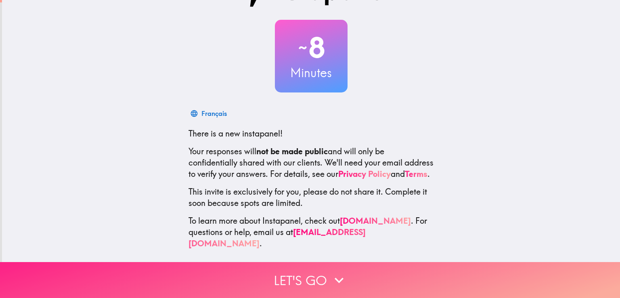 This screenshot has height=298, width=620. Describe the element at coordinates (209, 113) in the screenshot. I see `button: Français` at that location.